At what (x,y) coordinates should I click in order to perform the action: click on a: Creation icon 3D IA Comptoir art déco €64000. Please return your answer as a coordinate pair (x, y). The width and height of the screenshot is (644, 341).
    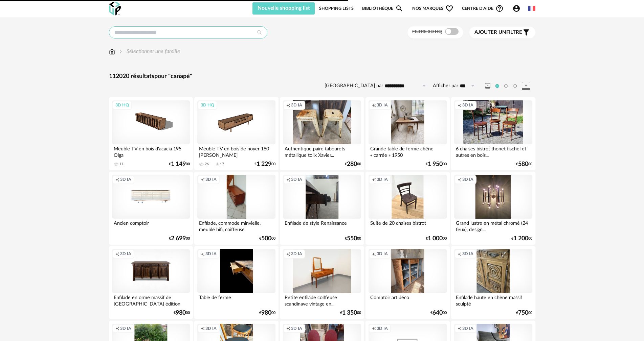
    Looking at the image, I should click on (408, 282).